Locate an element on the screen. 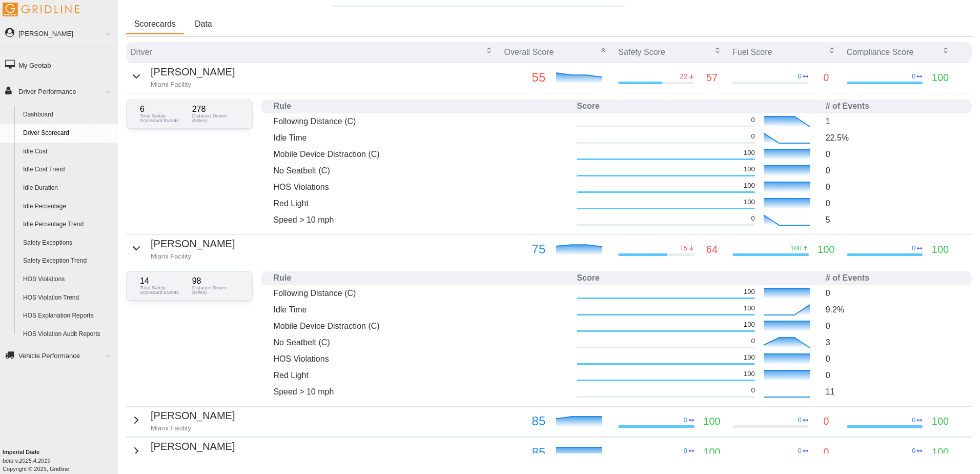 The image size is (980, 474). p: 75 is located at coordinates (524, 249).